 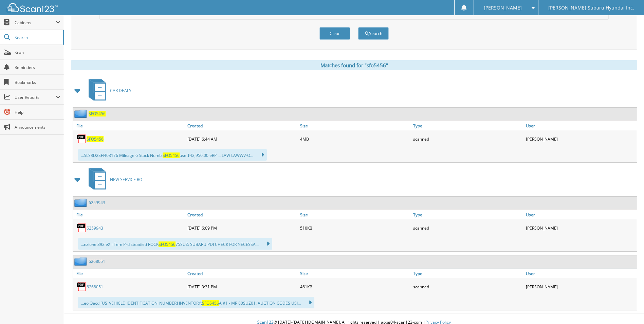 What do you see at coordinates (126, 179) in the screenshot?
I see `span: NEW SERVICE RO` at bounding box center [126, 179].